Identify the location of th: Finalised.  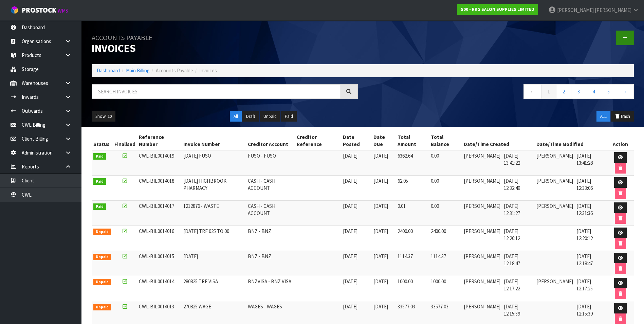
(125, 141).